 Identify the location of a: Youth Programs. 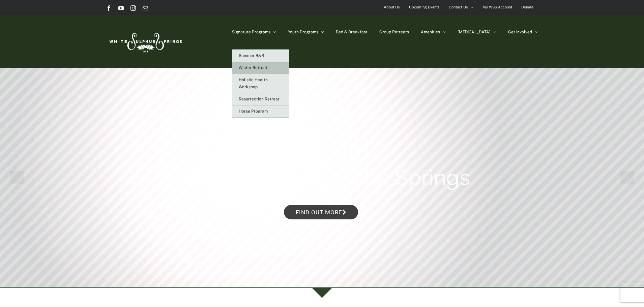
(306, 32).